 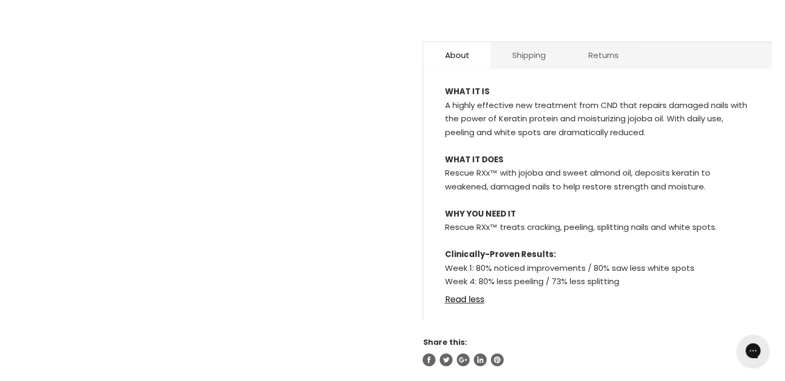 What do you see at coordinates (500, 254) in the screenshot?
I see `strong: Clinically-Proven Results:` at bounding box center [500, 254].